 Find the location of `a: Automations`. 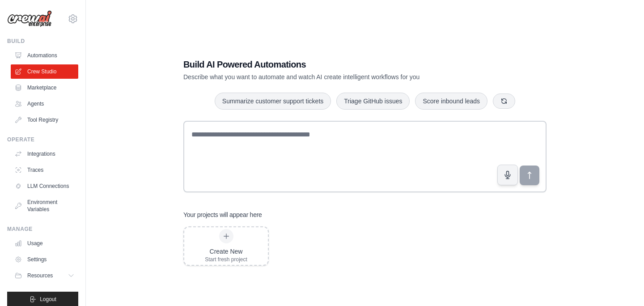

a: Automations is located at coordinates (45, 55).